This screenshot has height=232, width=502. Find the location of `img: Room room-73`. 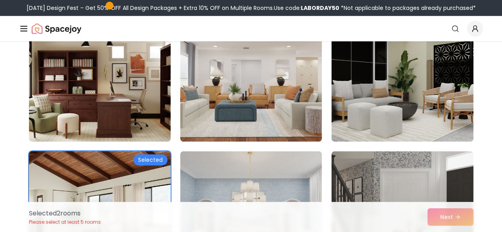

img: Room room-73 is located at coordinates (100, 78).